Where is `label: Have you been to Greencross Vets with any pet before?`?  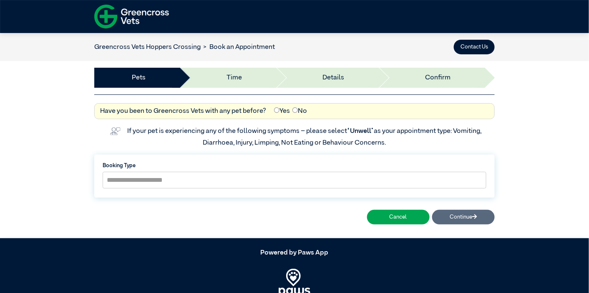
label: Have you been to Greencross Vets with any pet before? is located at coordinates (183, 111).